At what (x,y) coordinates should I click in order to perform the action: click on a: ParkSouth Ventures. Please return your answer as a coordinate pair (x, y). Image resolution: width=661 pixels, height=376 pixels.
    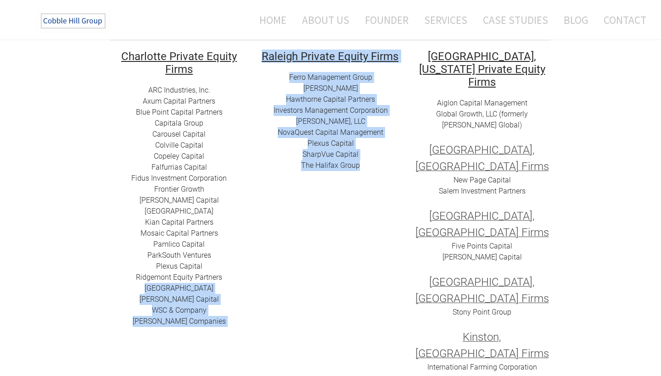
    Looking at the image, I should click on (179, 255).